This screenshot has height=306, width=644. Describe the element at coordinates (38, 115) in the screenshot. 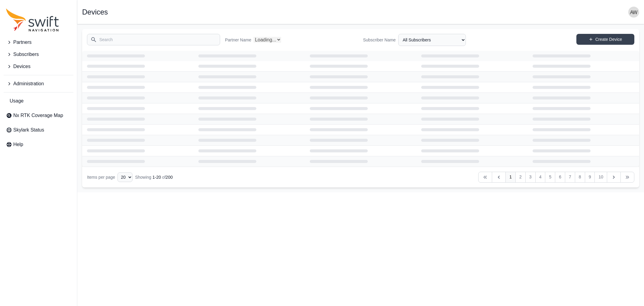

I see `span: Nx RTK Coverage Map` at that location.